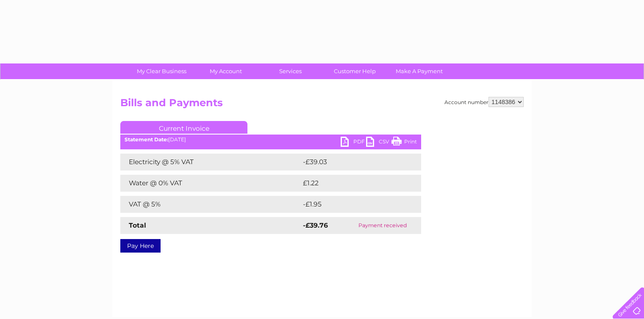 The image size is (644, 319). What do you see at coordinates (162, 71) in the screenshot?
I see `a: My Clear Business` at bounding box center [162, 71].